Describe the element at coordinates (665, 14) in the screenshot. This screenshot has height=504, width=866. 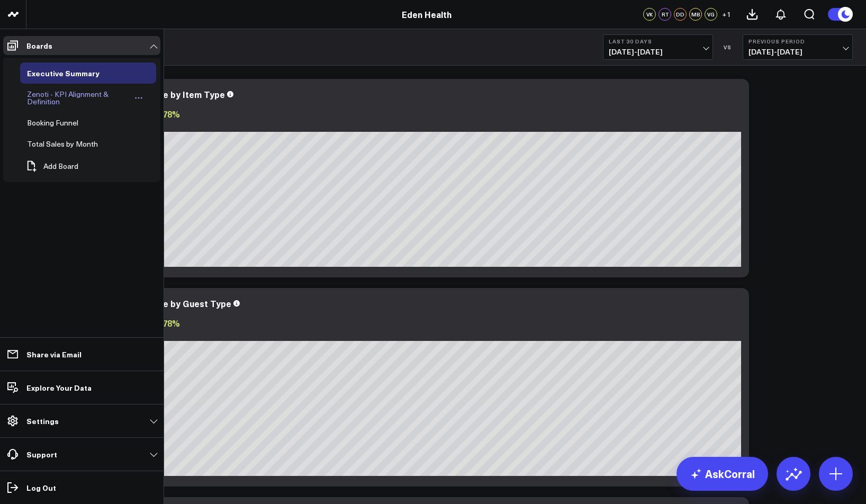
I see `div: RT` at that location.